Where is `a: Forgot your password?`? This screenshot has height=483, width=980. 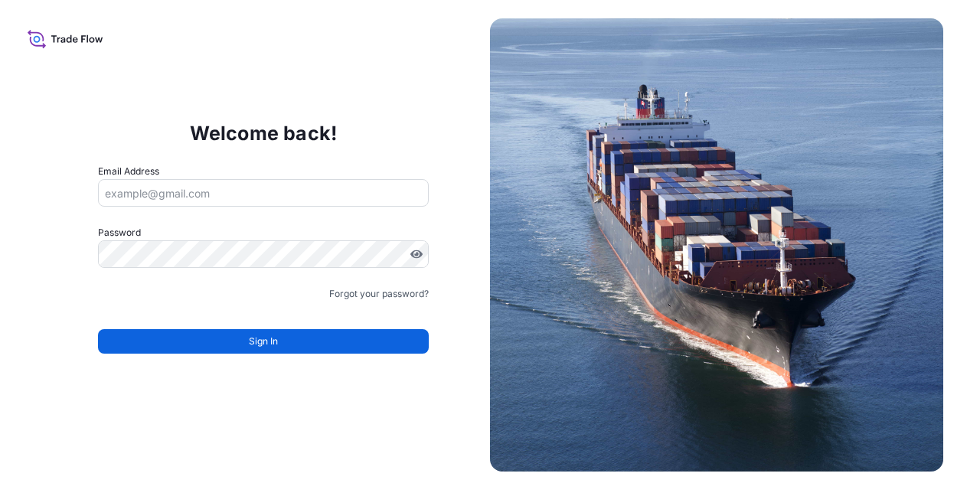
a: Forgot your password? is located at coordinates (379, 294).